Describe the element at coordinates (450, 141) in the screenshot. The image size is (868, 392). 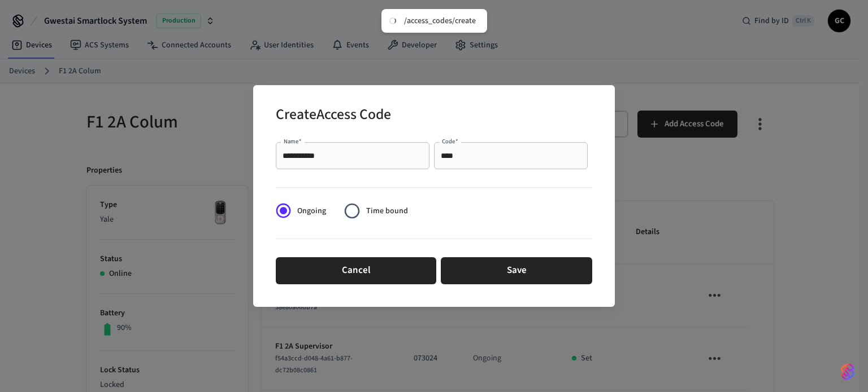
I see `label: Code` at that location.